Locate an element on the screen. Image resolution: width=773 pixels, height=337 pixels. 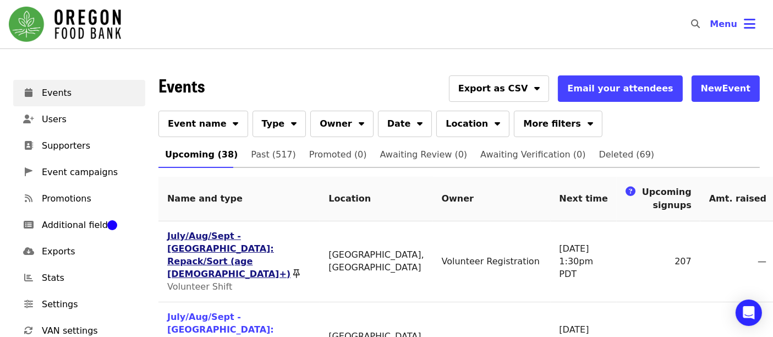
button: More filters is located at coordinates (558, 124).